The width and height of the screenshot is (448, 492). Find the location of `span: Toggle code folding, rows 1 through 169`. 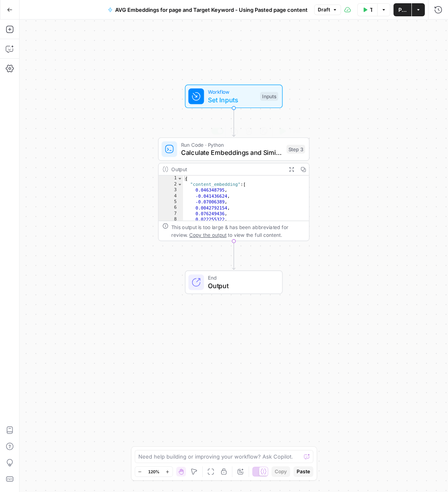

span: Toggle code folding, rows 1 through 169 is located at coordinates (179, 179).